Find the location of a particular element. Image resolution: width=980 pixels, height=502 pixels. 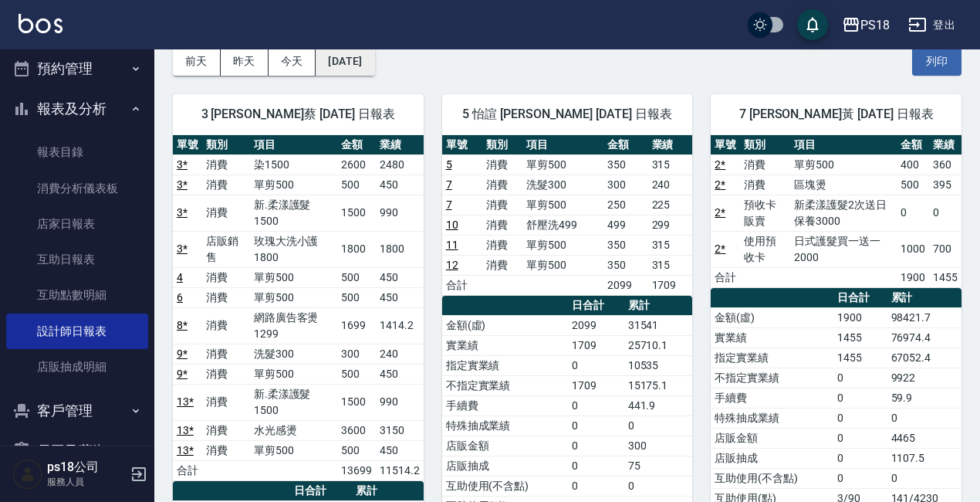

a: 報表目錄 is located at coordinates (78, 152).